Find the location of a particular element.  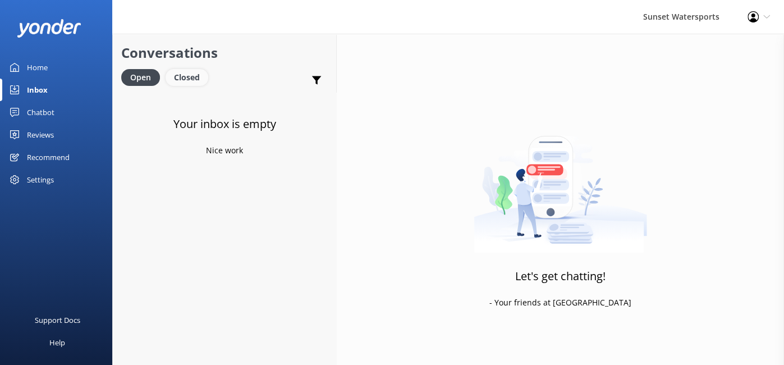

div: Support Docs is located at coordinates (57, 320).